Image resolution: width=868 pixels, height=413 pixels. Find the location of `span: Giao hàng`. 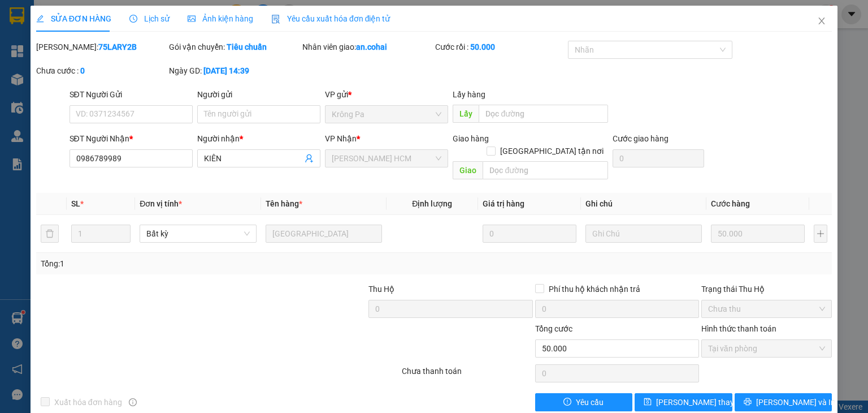

span: Giao hàng is located at coordinates (471, 139).